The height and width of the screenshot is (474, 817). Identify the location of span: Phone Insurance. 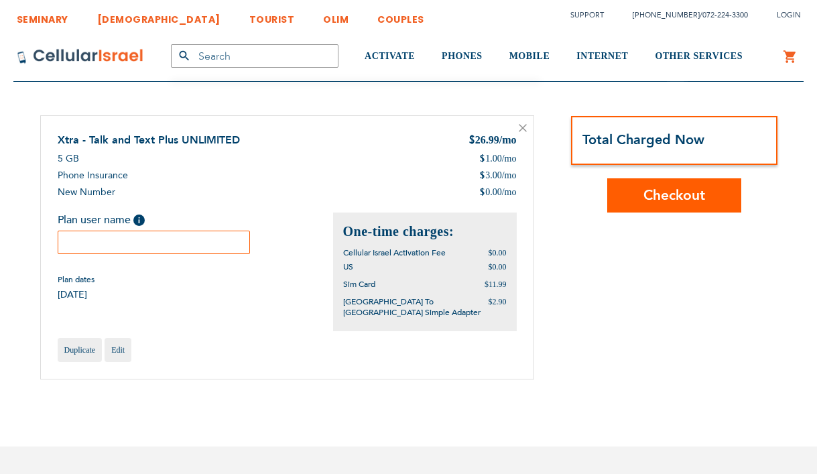
(92, 175).